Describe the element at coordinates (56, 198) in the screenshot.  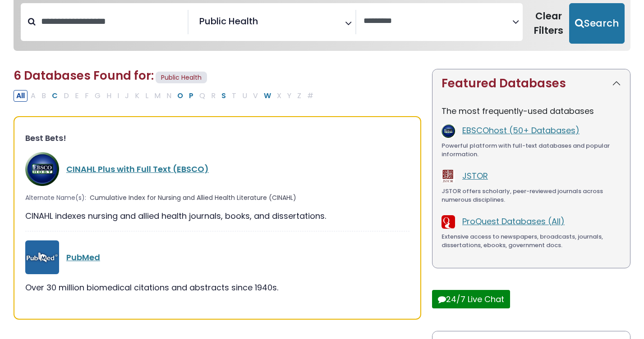
I see `span: Alternate Name(s):` at that location.